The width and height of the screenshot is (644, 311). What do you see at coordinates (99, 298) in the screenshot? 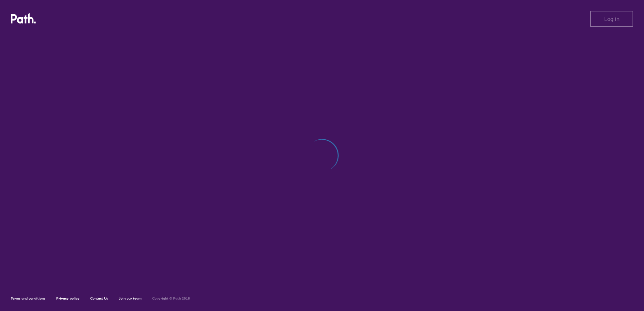
I see `a: Contact Us` at bounding box center [99, 298].